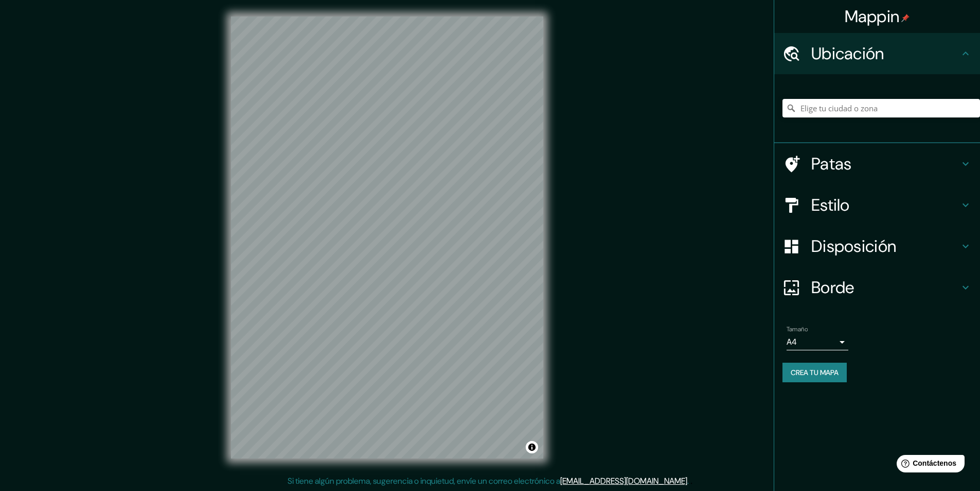 This screenshot has width=980, height=491. I want to click on font: A4, so click(792, 342).